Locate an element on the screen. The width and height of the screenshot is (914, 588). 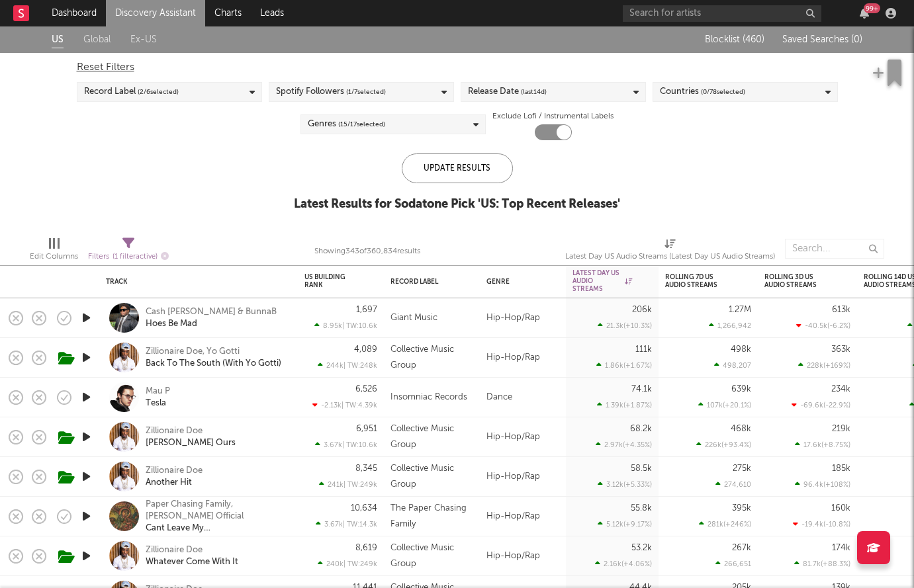
a: Ex-US is located at coordinates (143, 39).